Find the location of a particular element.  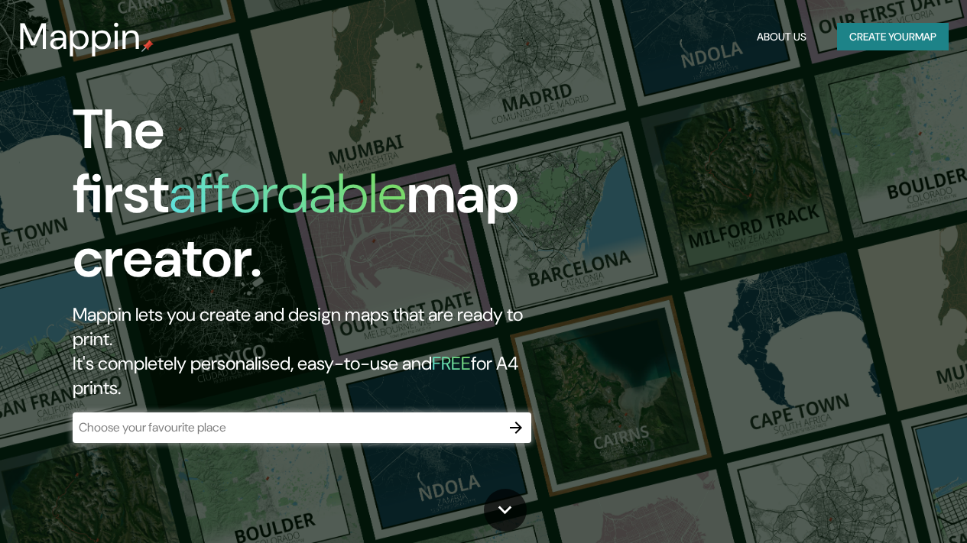

img: mappin-pin is located at coordinates (148, 46).